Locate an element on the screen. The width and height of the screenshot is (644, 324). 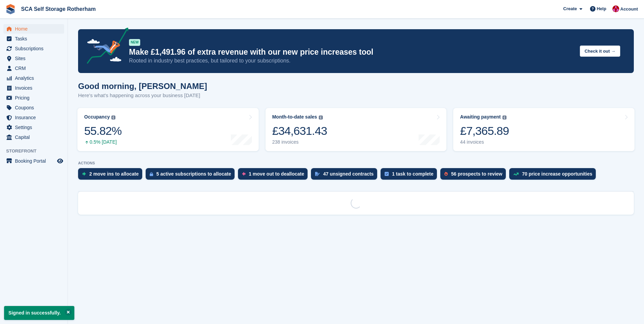
div: 238 invoices is located at coordinates (300, 142).